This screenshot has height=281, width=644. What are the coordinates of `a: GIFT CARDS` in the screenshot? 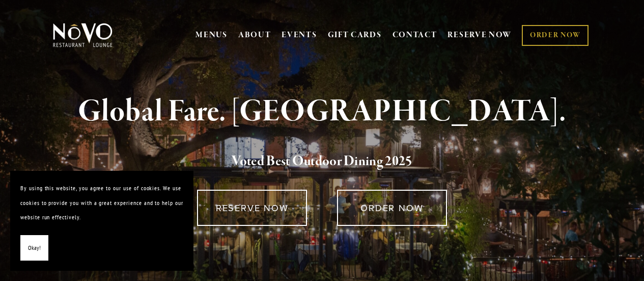 It's located at (355, 35).